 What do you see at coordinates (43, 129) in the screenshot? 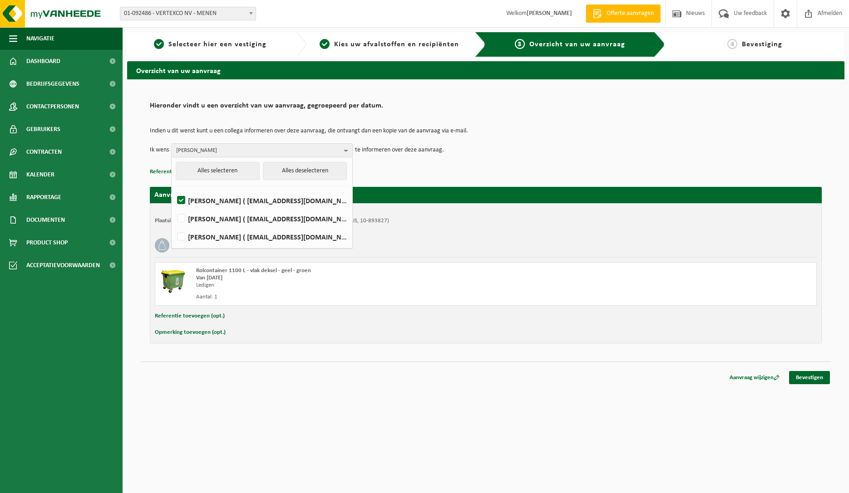
I see `span: Gebruikers` at bounding box center [43, 129].